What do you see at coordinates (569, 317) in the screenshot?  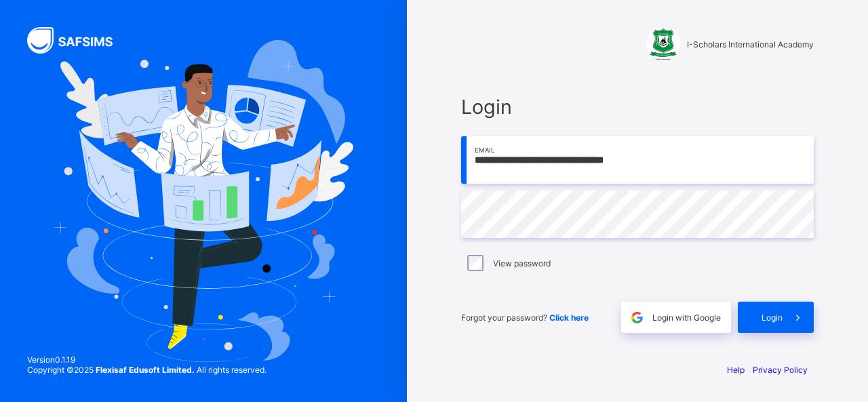 I see `span: Click here` at bounding box center [569, 317].